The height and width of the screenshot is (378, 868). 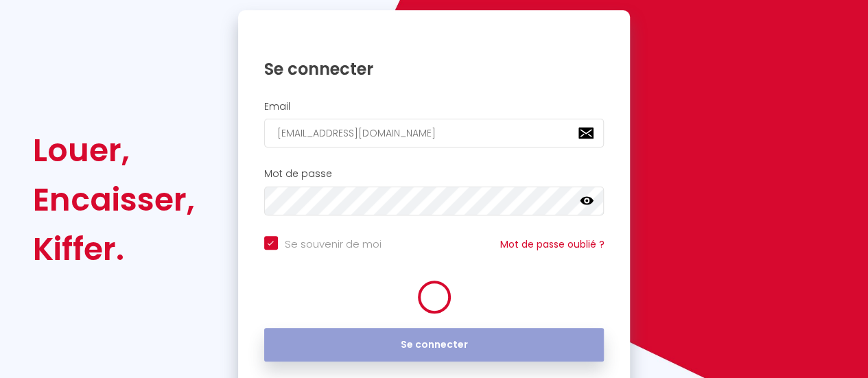 What do you see at coordinates (114, 199) in the screenshot?
I see `div: Encaisser,` at bounding box center [114, 199].